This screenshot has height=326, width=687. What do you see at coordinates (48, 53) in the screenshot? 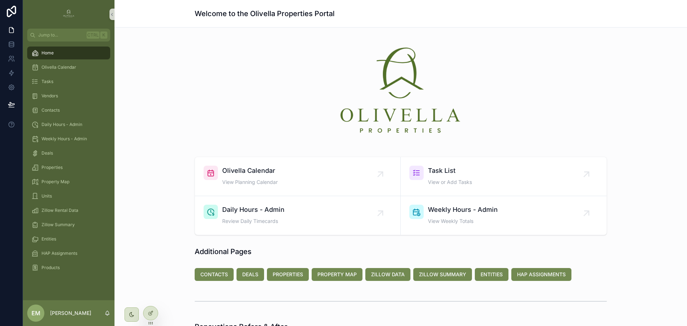
I see `span: Home` at bounding box center [48, 53].